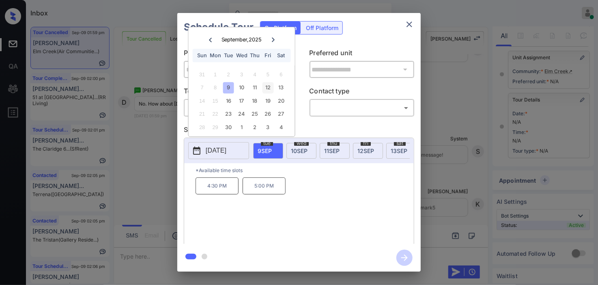 The image size is (598, 285). Describe the element at coordinates (399, 143) in the screenshot. I see `span: sat` at that location.